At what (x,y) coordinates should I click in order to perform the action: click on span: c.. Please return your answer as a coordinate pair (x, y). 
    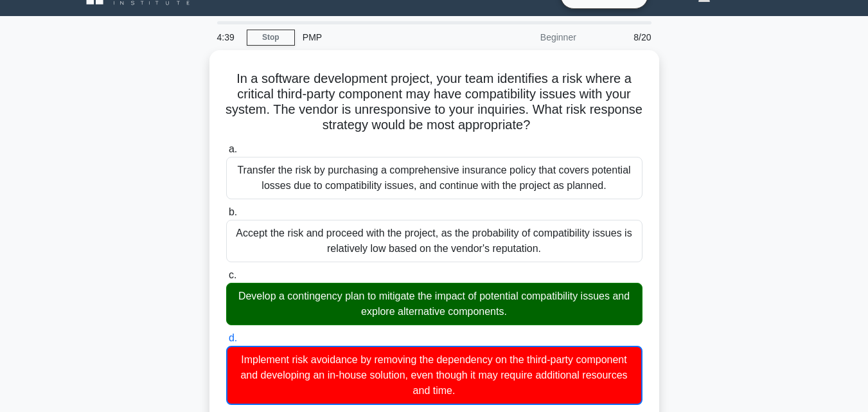
    Looking at the image, I should click on (232, 274).